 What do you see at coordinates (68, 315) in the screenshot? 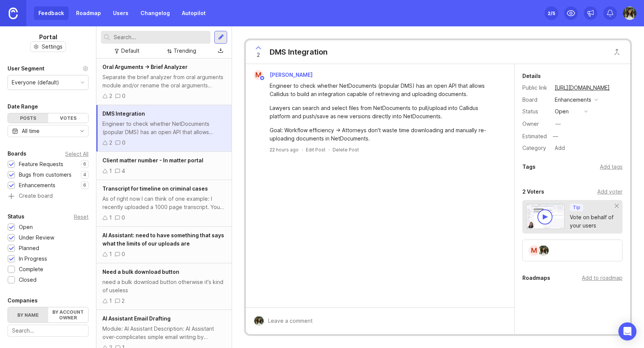
I see `label: By account owner` at bounding box center [68, 315].